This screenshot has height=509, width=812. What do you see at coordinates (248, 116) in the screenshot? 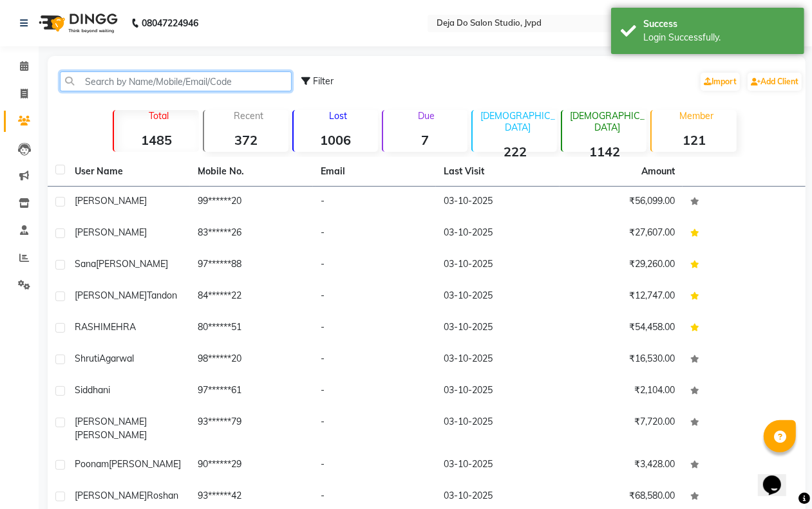
I see `p: Recent` at bounding box center [248, 116].